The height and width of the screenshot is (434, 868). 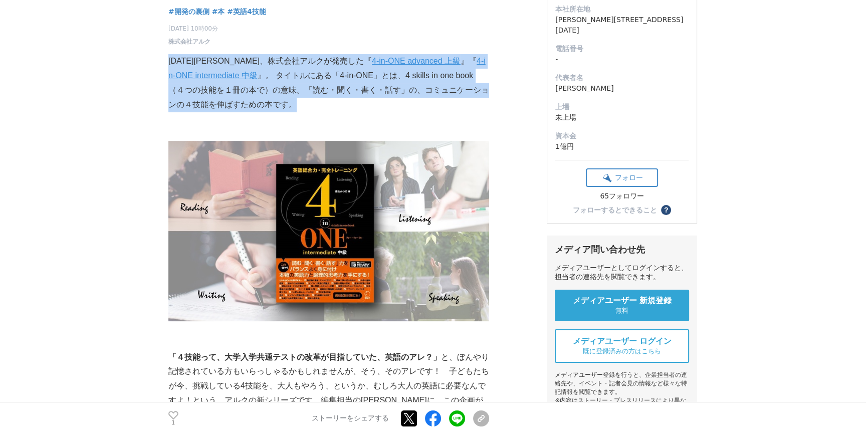 What do you see at coordinates (622, 311) in the screenshot?
I see `span: 無料` at bounding box center [622, 311].